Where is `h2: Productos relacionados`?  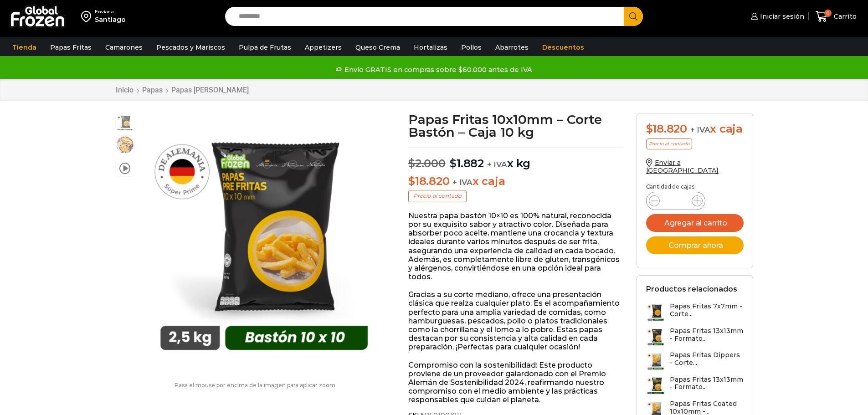 h2: Productos relacionados is located at coordinates (692, 289).